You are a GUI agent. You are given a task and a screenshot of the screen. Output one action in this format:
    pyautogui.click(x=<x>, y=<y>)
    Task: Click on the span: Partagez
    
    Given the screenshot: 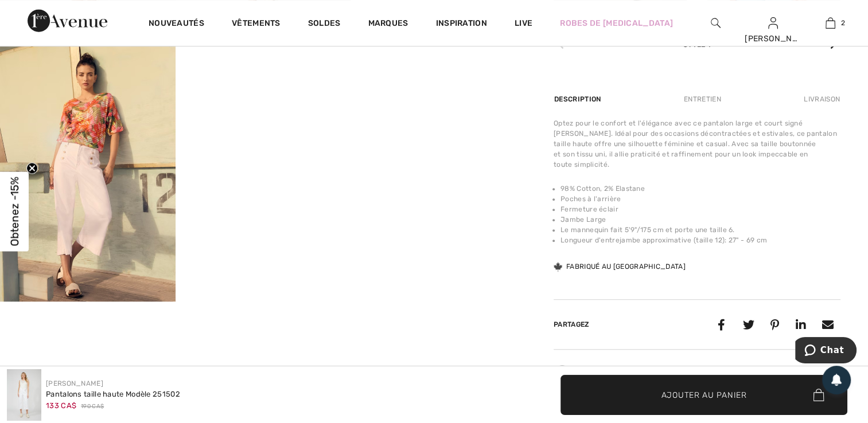 What is the action you would take?
    pyautogui.click(x=572, y=325)
    